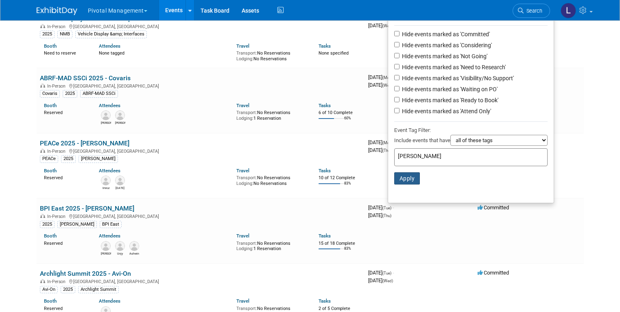 Image resolution: width=620 pixels, height=312 pixels. Describe the element at coordinates (164, 52) in the screenshot. I see `div: None tagged` at that location.